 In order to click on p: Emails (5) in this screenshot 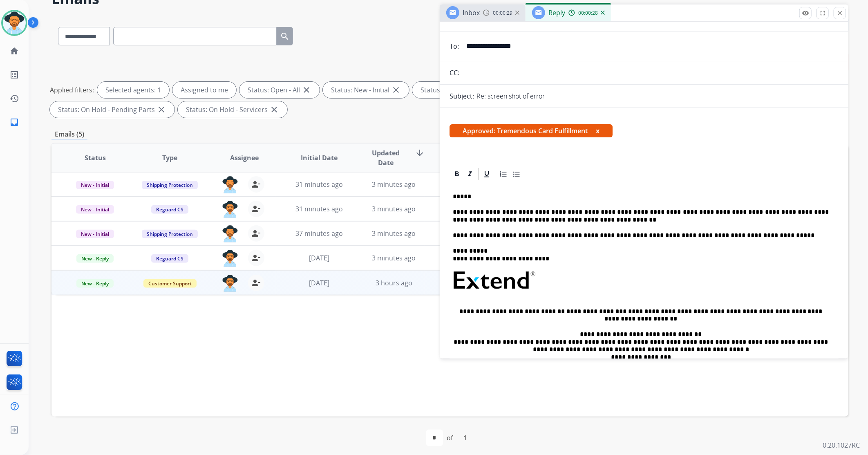, I will do `click(70, 134)`.